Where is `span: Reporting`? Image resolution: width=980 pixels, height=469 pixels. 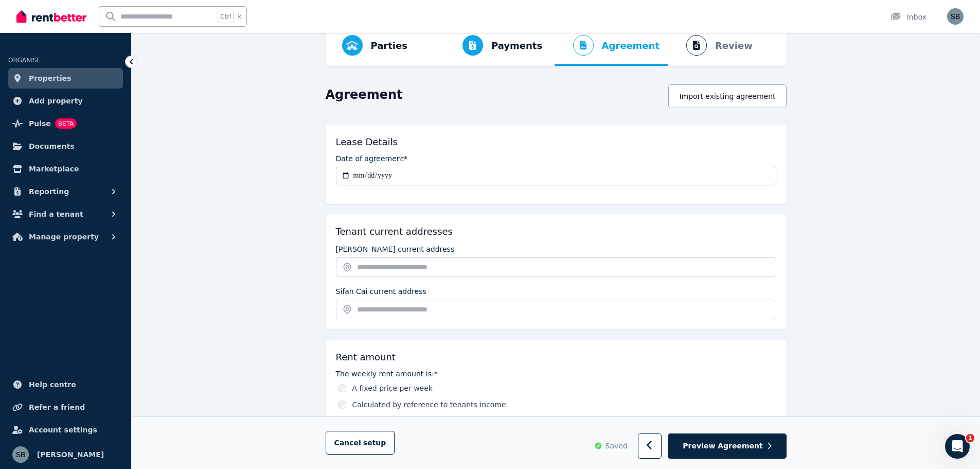
span: Reporting is located at coordinates (49, 192).